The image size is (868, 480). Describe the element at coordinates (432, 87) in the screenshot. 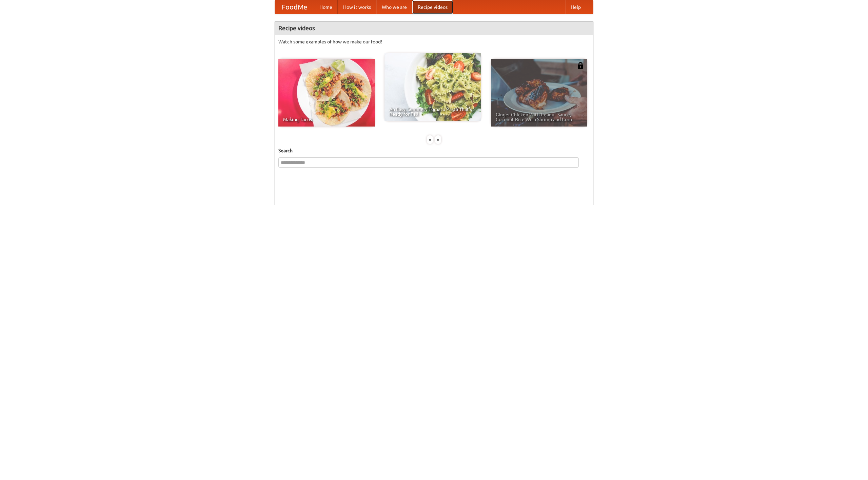

I see `a: An Easy, Summery Tomato Pasta That's Ready for Fall` at that location.